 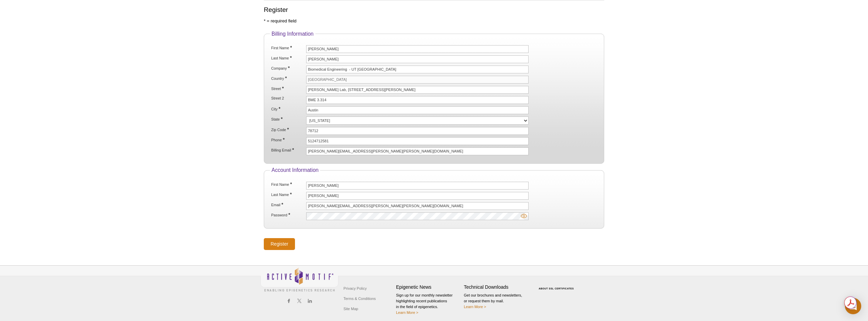 I want to click on p: Sign up for our monthly newsletter highlighting recent publications in the field of epigenetics., so click(x=429, y=304).